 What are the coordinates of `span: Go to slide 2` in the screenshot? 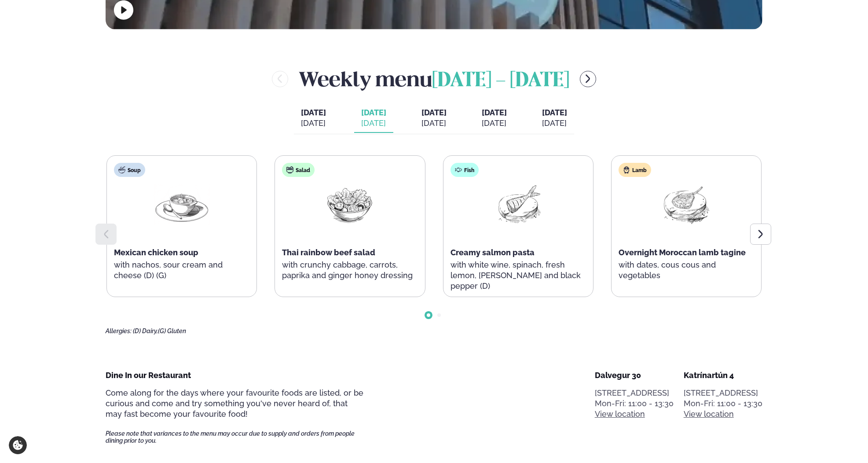 It's located at (439, 315).